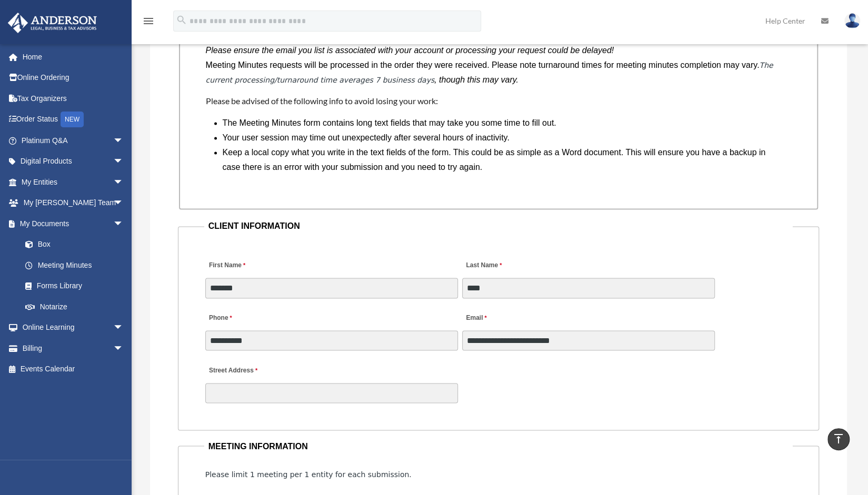 The image size is (868, 495). Describe the element at coordinates (499, 73) in the screenshot. I see `p: Meeting Minutes requests will be processed in the order they were received. Please note turnaroun...` at that location.